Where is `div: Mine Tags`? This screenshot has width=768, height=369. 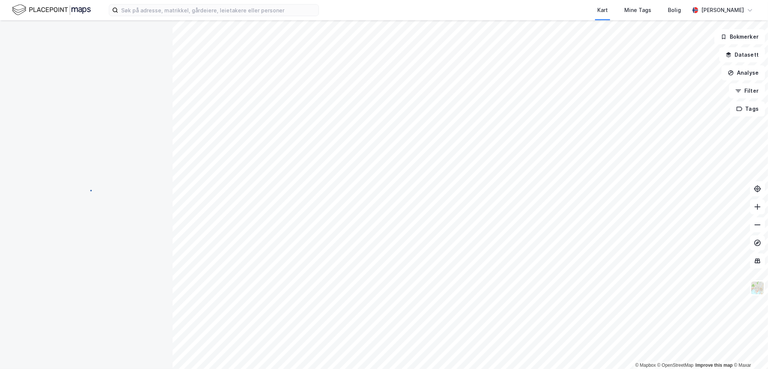 div: Mine Tags is located at coordinates (638, 10).